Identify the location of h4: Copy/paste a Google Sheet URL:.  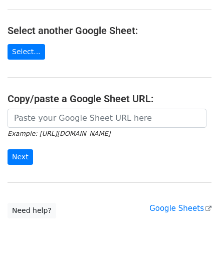
(109, 99).